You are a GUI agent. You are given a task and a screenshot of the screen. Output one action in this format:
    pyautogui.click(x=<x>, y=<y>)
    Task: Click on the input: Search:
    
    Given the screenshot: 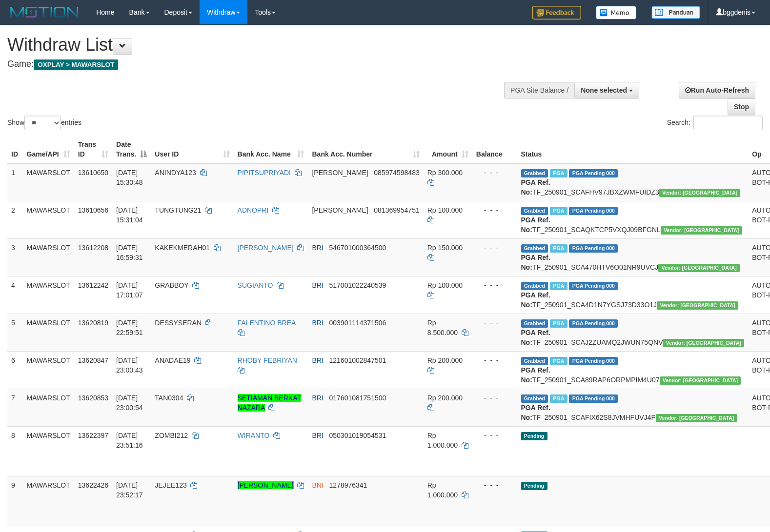 What is the action you would take?
    pyautogui.click(x=728, y=123)
    